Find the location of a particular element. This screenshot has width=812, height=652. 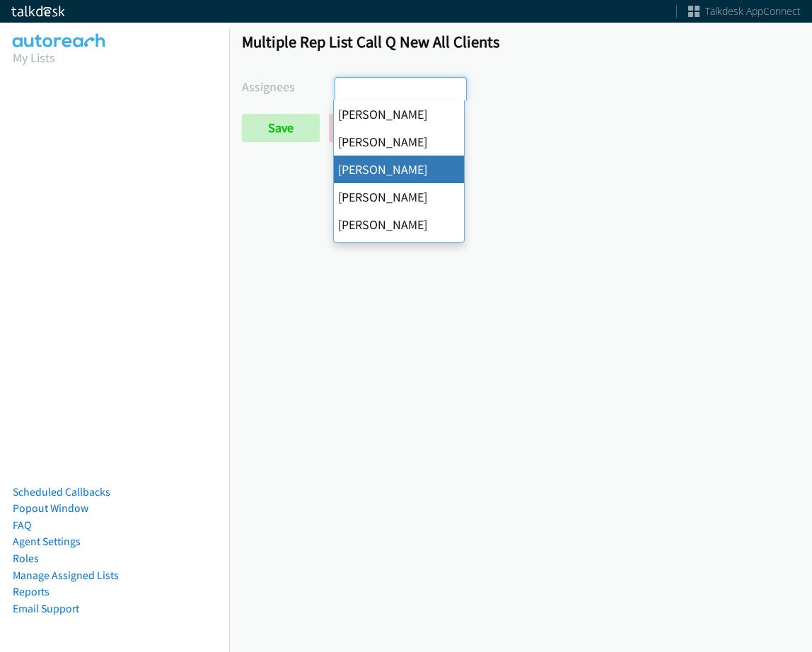

a: Manage Assigned Lists is located at coordinates (66, 575).